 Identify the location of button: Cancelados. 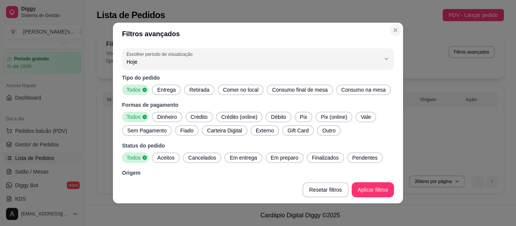
(202, 158).